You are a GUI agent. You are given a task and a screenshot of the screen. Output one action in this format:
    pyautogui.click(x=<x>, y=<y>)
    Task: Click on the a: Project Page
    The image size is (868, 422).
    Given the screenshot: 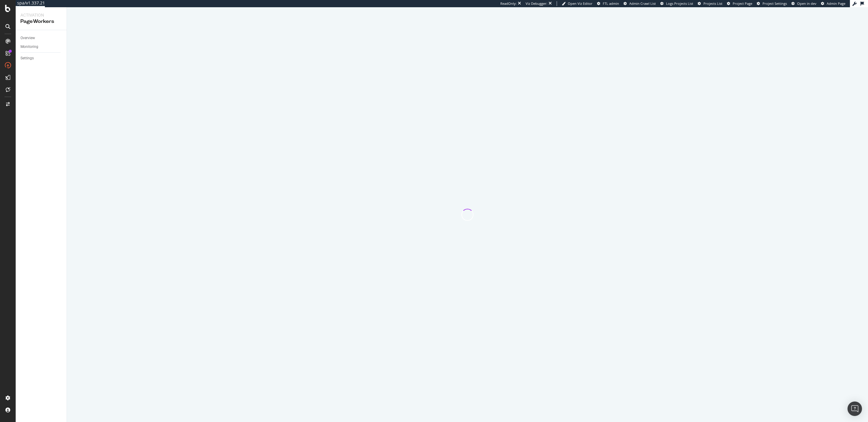 What is the action you would take?
    pyautogui.click(x=739, y=4)
    